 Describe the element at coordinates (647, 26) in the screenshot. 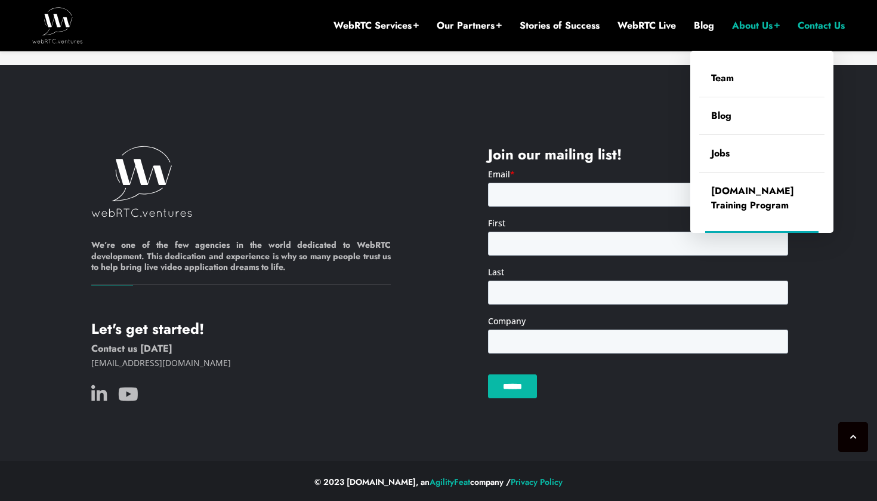

I see `a: WebRTC Live` at that location.